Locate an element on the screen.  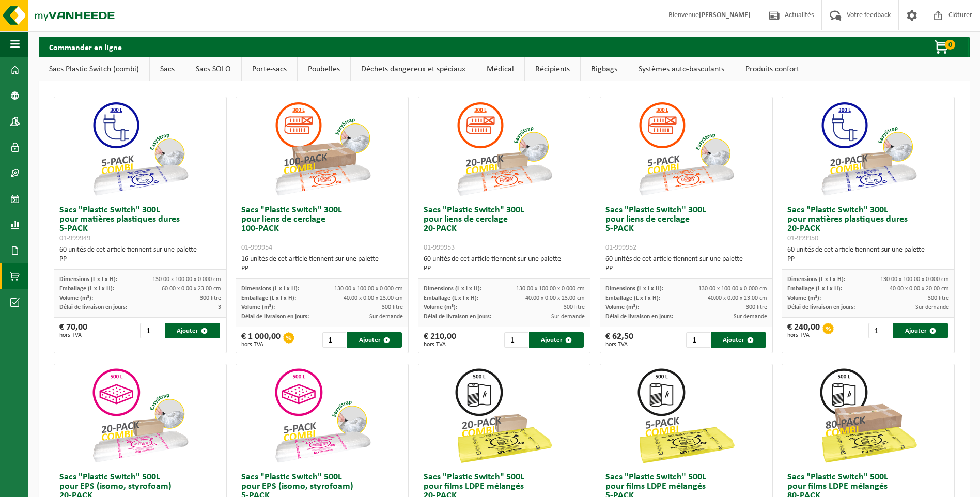
a: Bigbags is located at coordinates (604, 69).